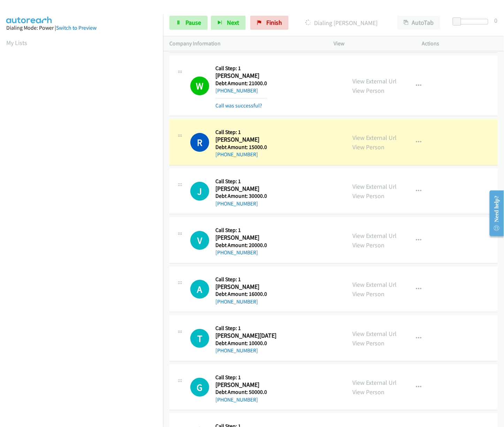  I want to click on div: Need help?, so click(13, 23).